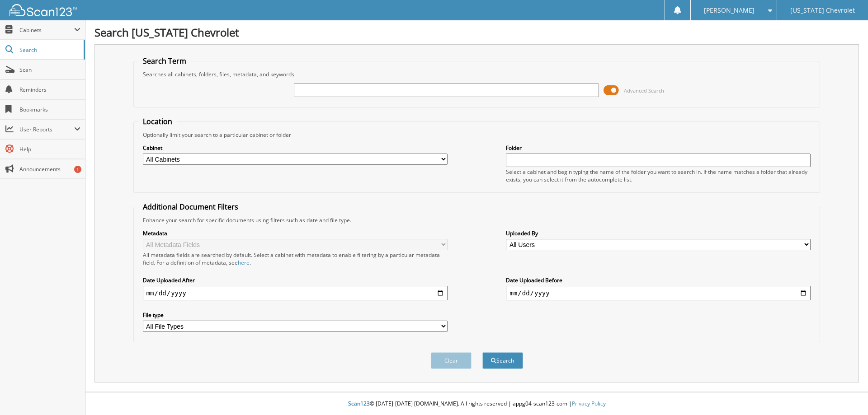 The image size is (868, 415). I want to click on div: Enhance your search for specific documents using filters such as date and file type., so click(477, 220).